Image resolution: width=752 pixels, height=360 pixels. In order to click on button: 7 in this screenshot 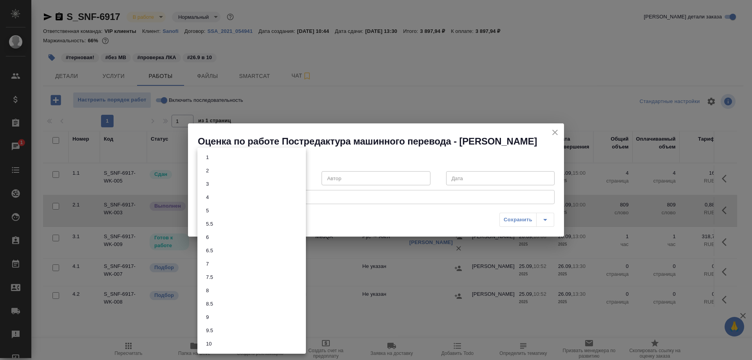, I will do `click(207, 264)`.